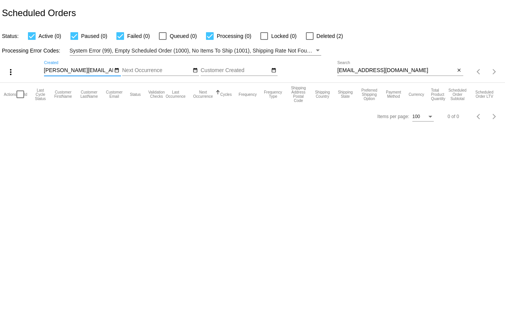  I want to click on mat-select: Items per page:, so click(423, 117).